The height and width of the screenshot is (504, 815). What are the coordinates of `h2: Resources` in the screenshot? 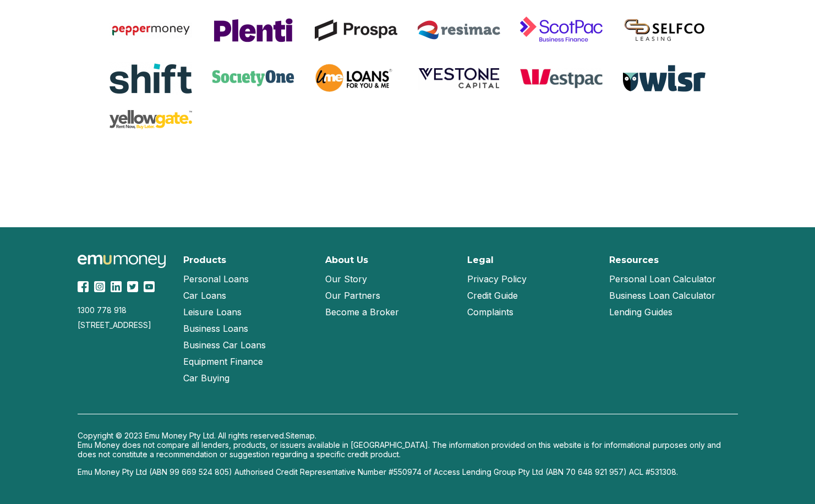 It's located at (634, 259).